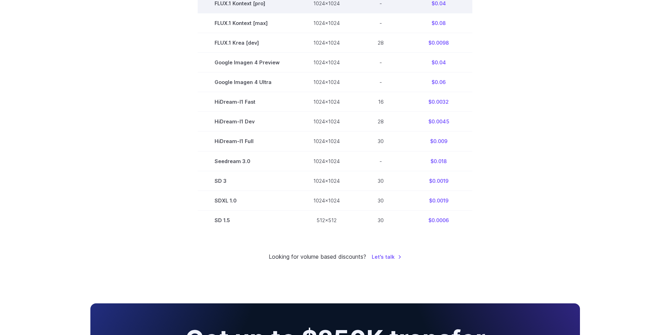  I want to click on td: $0.0098, so click(438, 43).